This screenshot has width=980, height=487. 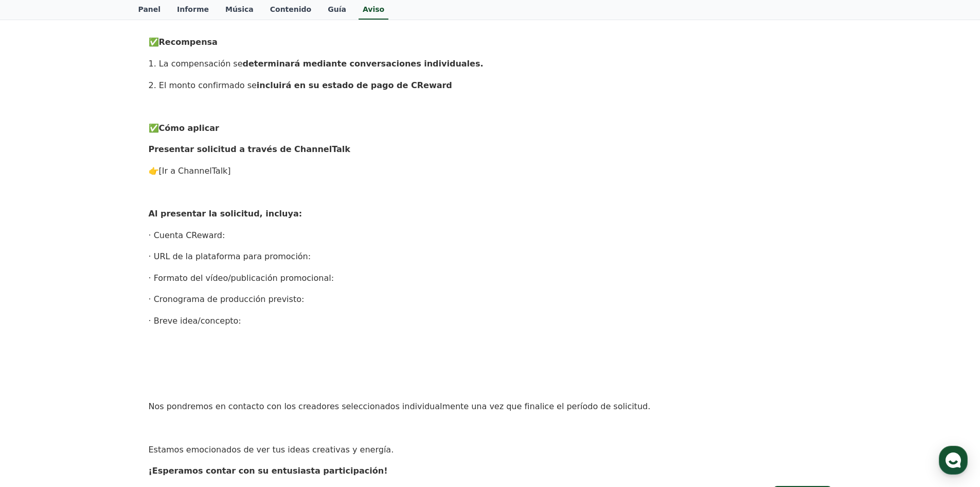 What do you see at coordinates (242, 277) in the screenshot?
I see `font: · Formato del vídeo/publicación promocional:` at bounding box center [242, 277].